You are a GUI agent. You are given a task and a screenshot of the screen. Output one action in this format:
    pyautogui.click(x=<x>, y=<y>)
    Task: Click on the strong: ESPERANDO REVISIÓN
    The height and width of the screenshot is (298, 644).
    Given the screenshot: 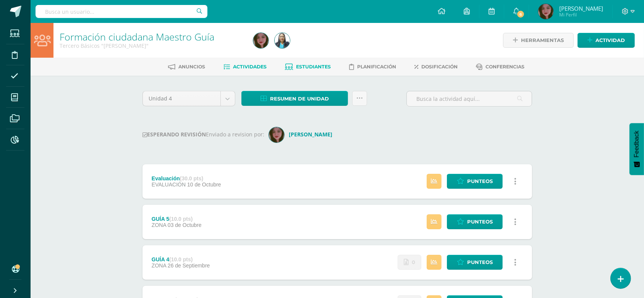 What is the action you would take?
    pyautogui.click(x=174, y=134)
    